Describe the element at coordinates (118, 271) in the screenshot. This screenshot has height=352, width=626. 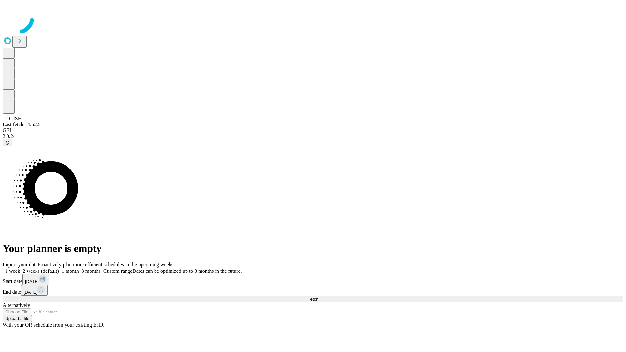
I see `span: Custom range` at that location.